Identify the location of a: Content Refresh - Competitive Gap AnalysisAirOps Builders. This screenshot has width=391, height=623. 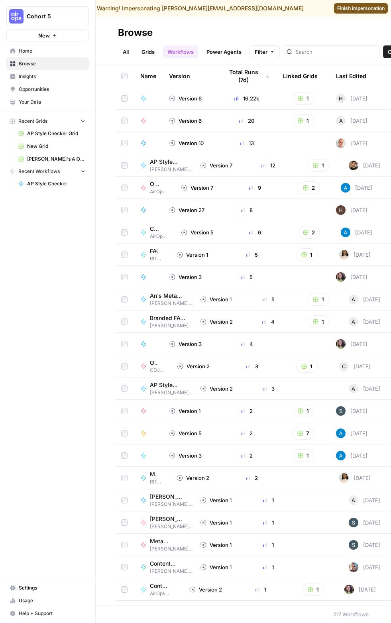
(154, 232).